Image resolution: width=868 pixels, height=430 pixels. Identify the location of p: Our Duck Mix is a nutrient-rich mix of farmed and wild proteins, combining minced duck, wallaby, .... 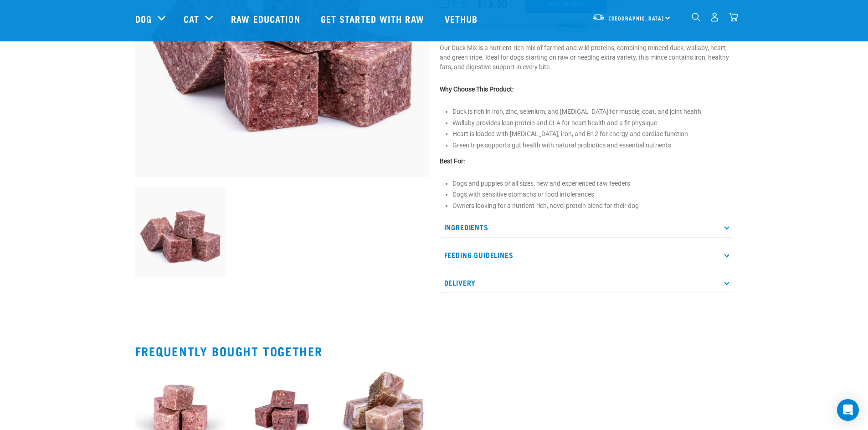
(587, 57).